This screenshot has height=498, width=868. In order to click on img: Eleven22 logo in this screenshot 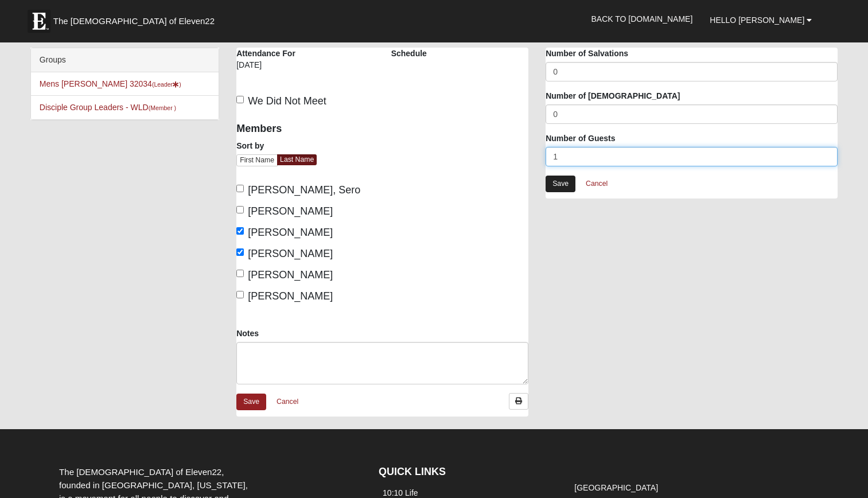, I will do `click(39, 22)`.